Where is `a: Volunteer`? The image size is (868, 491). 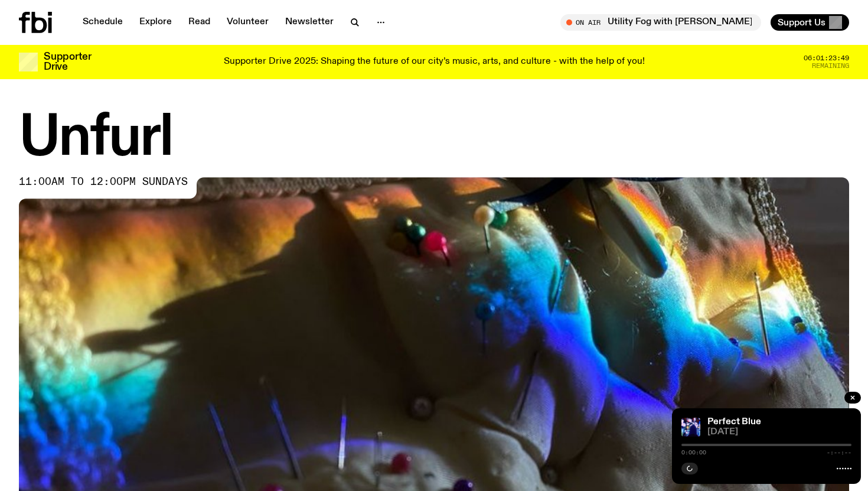 a: Volunteer is located at coordinates (247, 23).